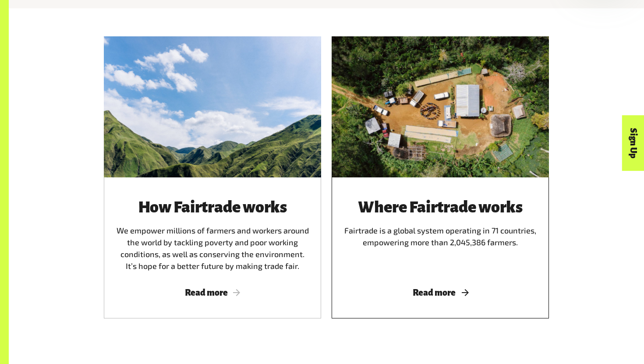 This screenshot has width=644, height=364. I want to click on h3: How Fairtrade works, so click(212, 207).